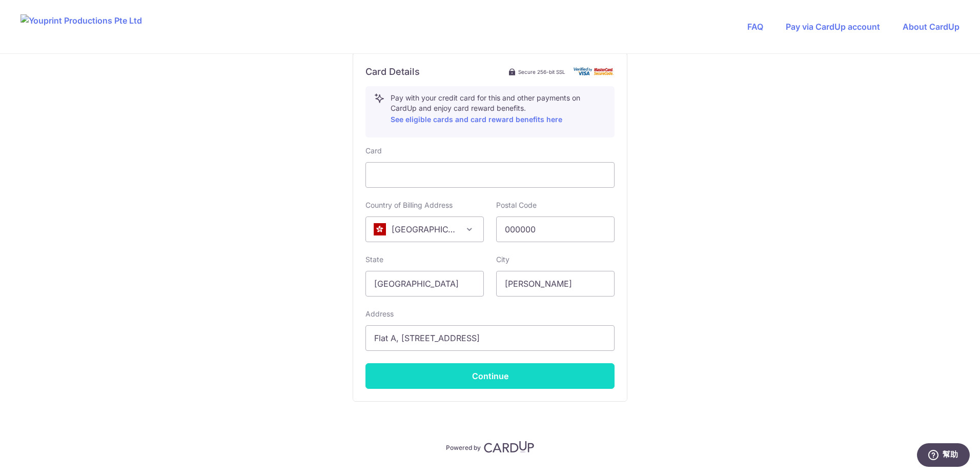 Image resolution: width=980 pixels, height=474 pixels. I want to click on label: Address, so click(379, 313).